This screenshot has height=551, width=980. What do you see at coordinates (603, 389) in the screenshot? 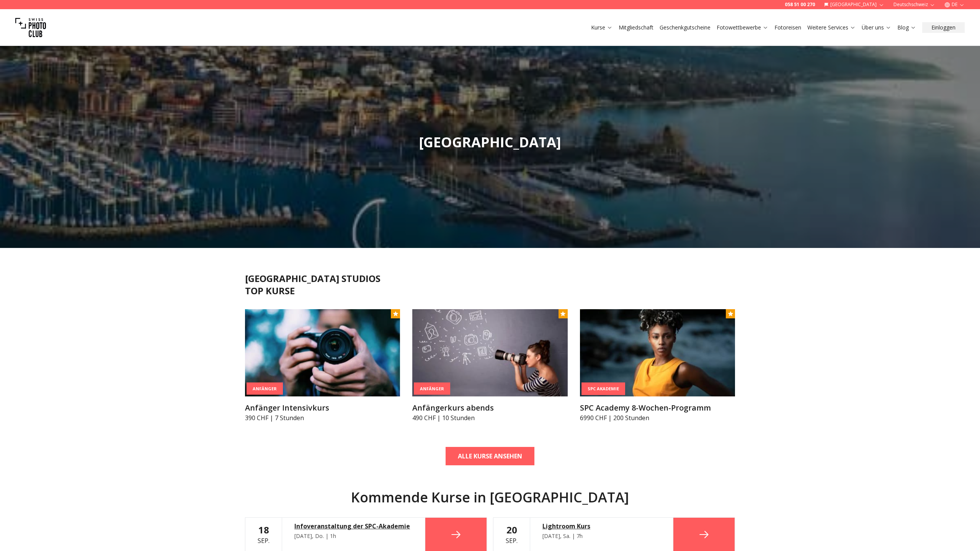
I see `div: SPC Akademie` at bounding box center [603, 389].